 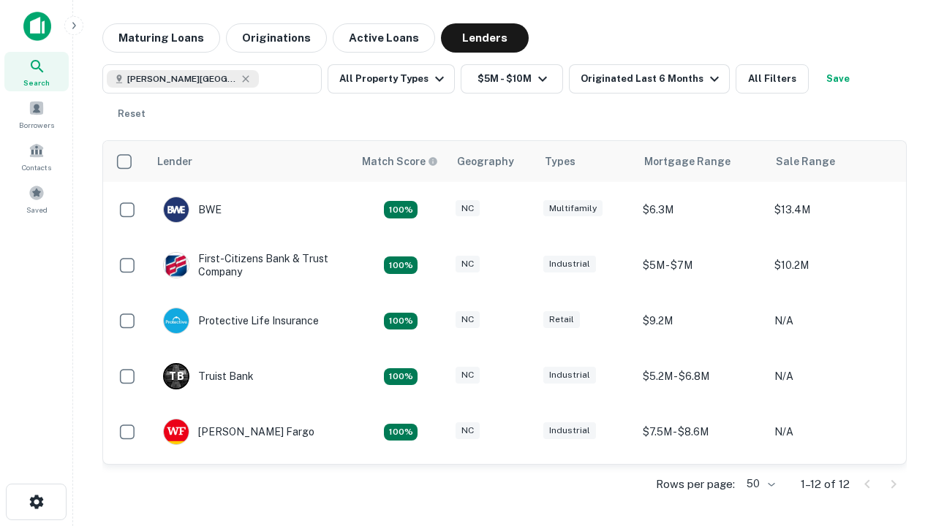 What do you see at coordinates (485, 162) in the screenshot?
I see `div: Geography` at bounding box center [485, 162].